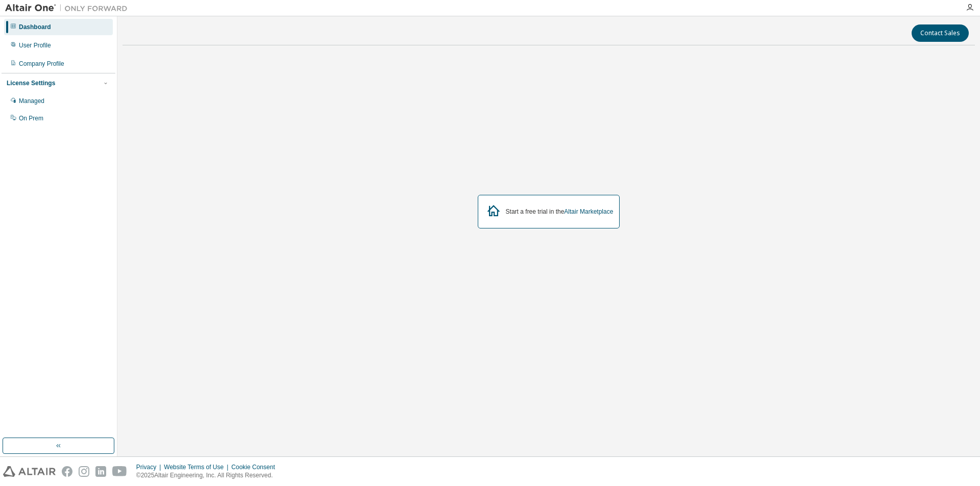 The image size is (980, 486). What do you see at coordinates (589, 212) in the screenshot?
I see `a: Altair Marketplace` at bounding box center [589, 212].